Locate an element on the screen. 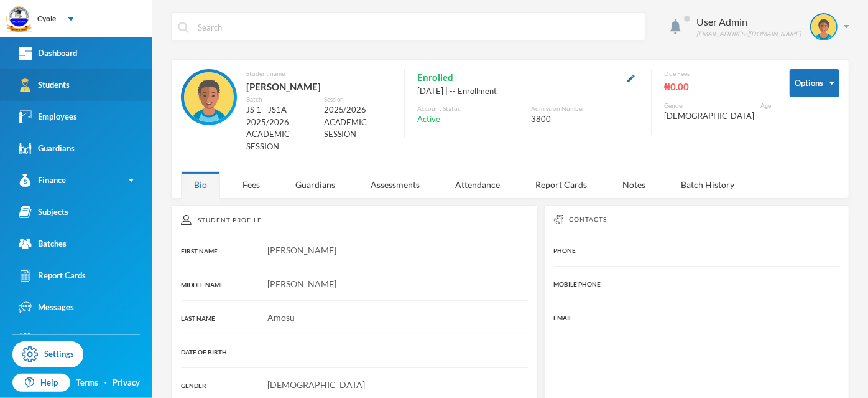 This screenshot has width=868, height=398. div: Bio is located at coordinates (200, 185).